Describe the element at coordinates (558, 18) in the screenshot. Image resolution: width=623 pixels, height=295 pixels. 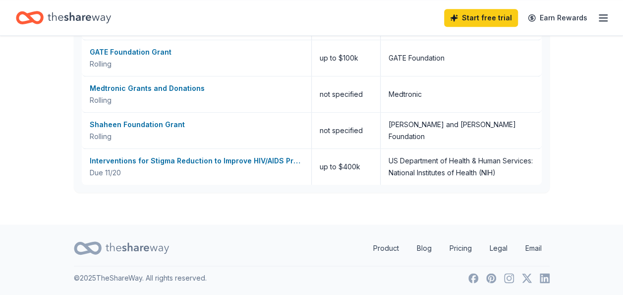
I see `a: Earn Rewards` at that location.